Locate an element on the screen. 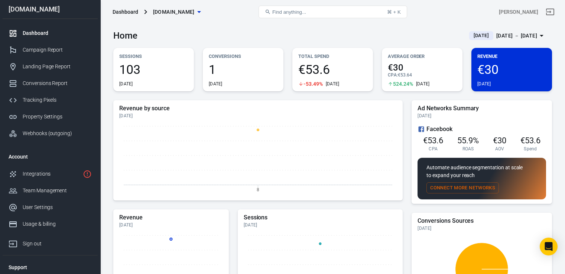  div: Account id: nqVmnGQH is located at coordinates (518, 12).